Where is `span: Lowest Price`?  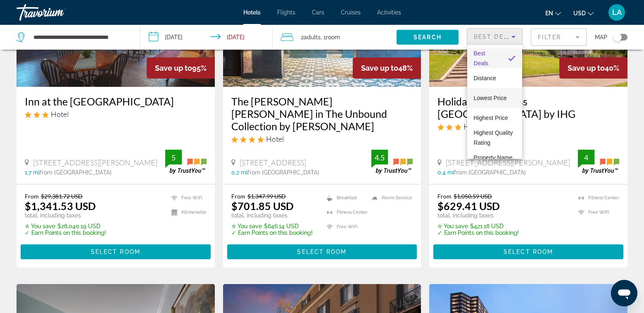
span: Lowest Price is located at coordinates (490, 98).